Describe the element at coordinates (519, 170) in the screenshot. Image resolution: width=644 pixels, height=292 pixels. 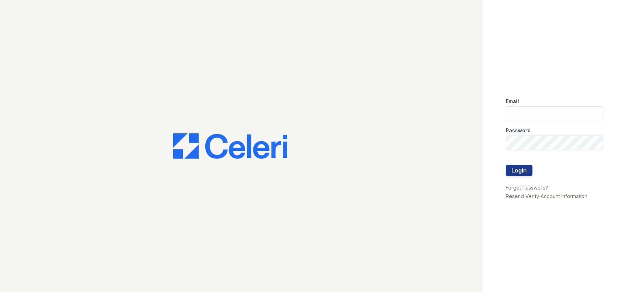
I see `button: Login` at that location.